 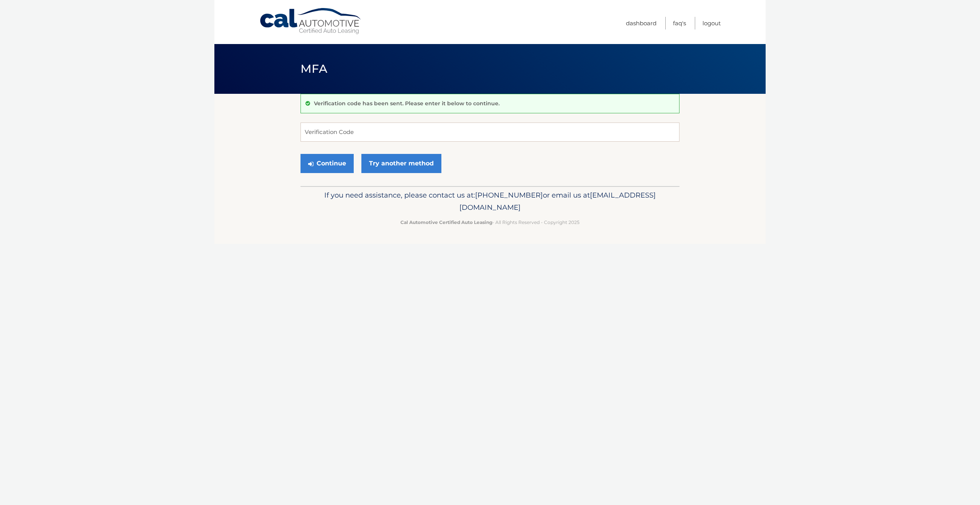 What do you see at coordinates (712, 23) in the screenshot?
I see `a: Logout` at bounding box center [712, 23].